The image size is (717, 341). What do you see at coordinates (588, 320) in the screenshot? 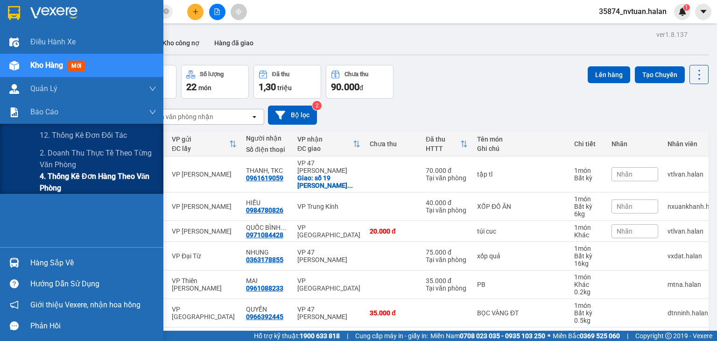
I see `div: 0.5 kg` at bounding box center [588, 320].